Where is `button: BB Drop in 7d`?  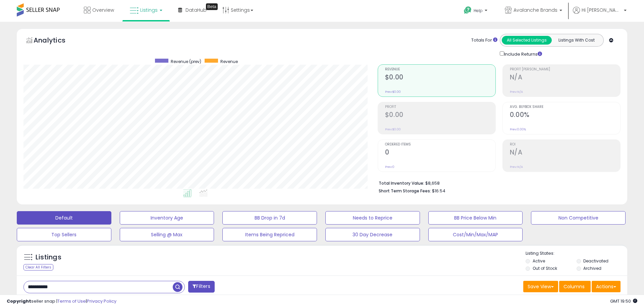 button: BB Drop in 7d is located at coordinates (270, 217).